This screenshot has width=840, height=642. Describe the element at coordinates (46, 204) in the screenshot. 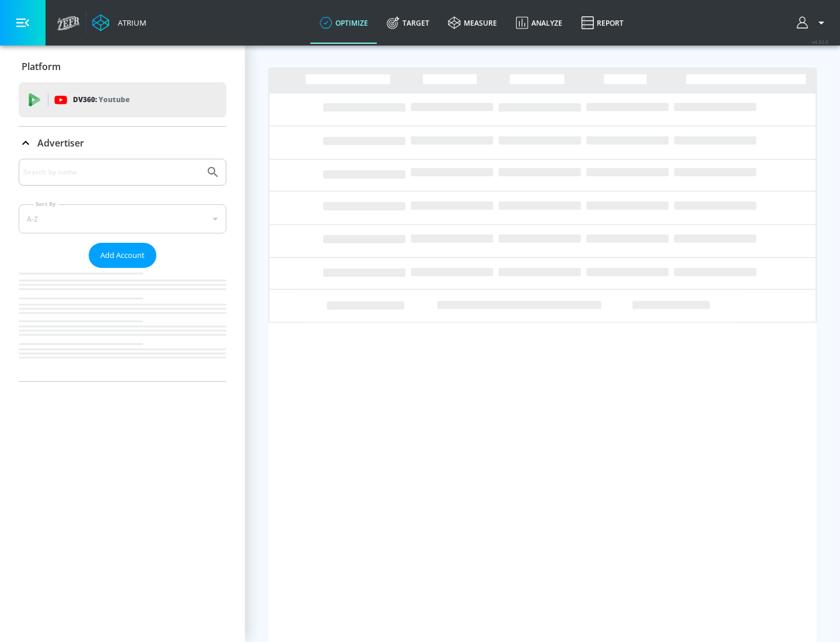

I see `label: Sort By` at that location.